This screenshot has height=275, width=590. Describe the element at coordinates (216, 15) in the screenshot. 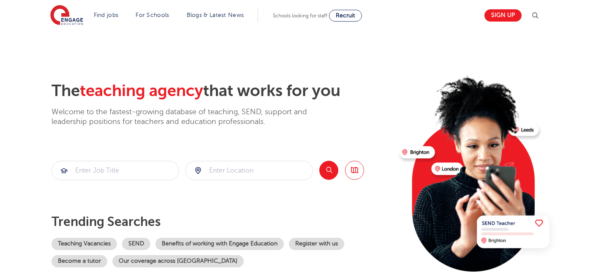

I see `a: Blogs & Latest News` at that location.